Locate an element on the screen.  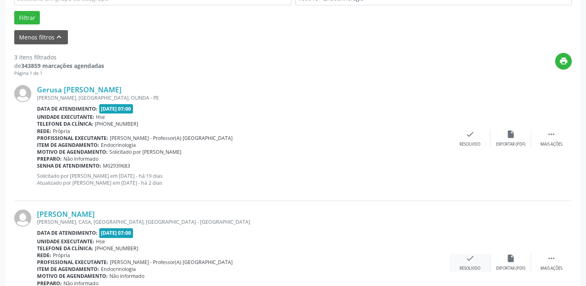
b: Senha de atendimento: is located at coordinates (69, 165).